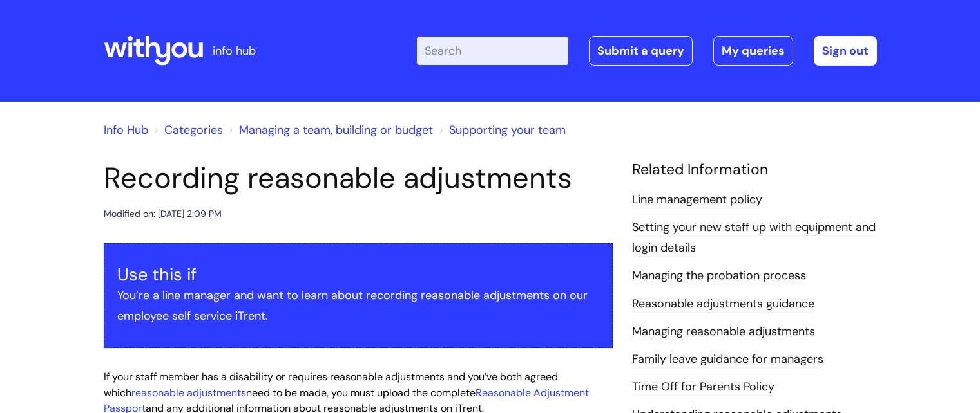 The width and height of the screenshot is (980, 413). What do you see at coordinates (126, 130) in the screenshot?
I see `a: Info Hub` at bounding box center [126, 130].